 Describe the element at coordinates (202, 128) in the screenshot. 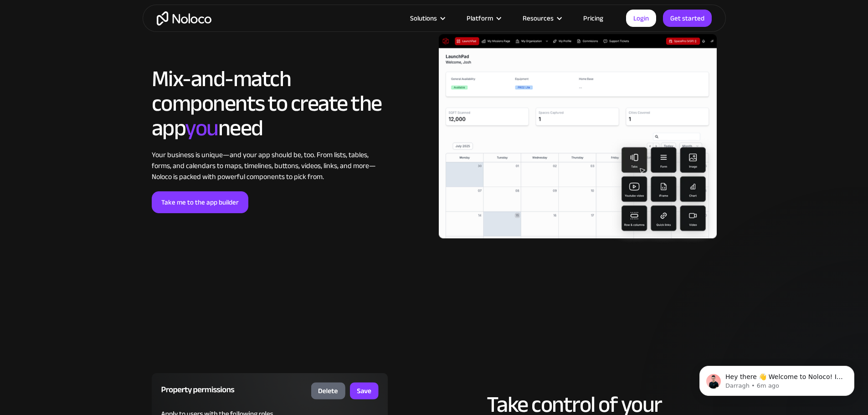

I see `span: you` at that location.